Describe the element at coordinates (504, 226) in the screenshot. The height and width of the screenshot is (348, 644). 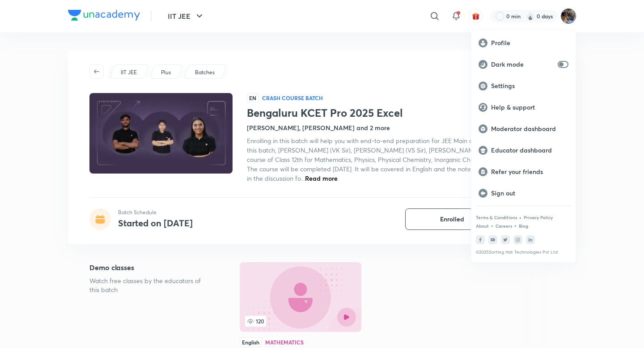
I see `a: Careers` at that location.